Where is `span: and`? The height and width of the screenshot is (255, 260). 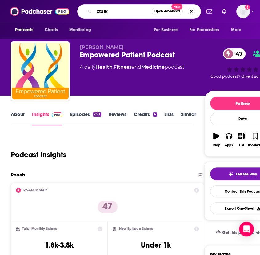
span: and is located at coordinates (136, 67).